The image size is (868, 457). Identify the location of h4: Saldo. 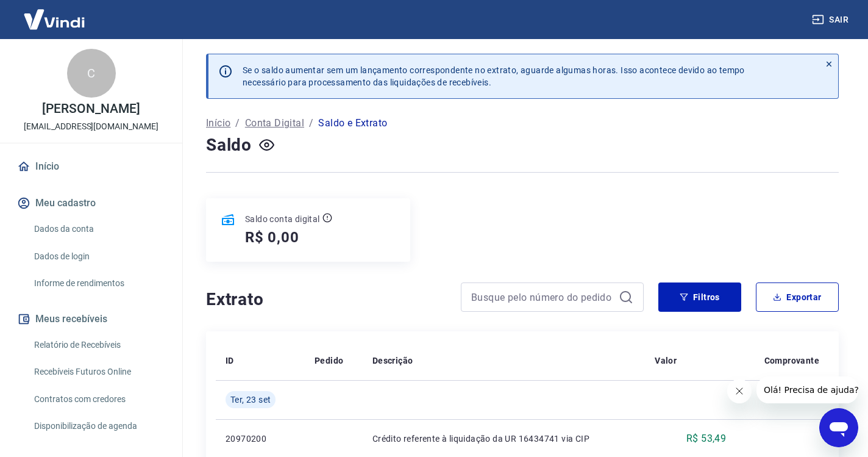
(228, 145).